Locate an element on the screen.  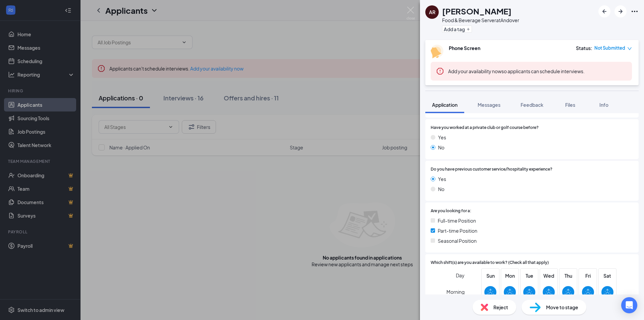
svg: ArrowLeftNew is located at coordinates (604, 12).